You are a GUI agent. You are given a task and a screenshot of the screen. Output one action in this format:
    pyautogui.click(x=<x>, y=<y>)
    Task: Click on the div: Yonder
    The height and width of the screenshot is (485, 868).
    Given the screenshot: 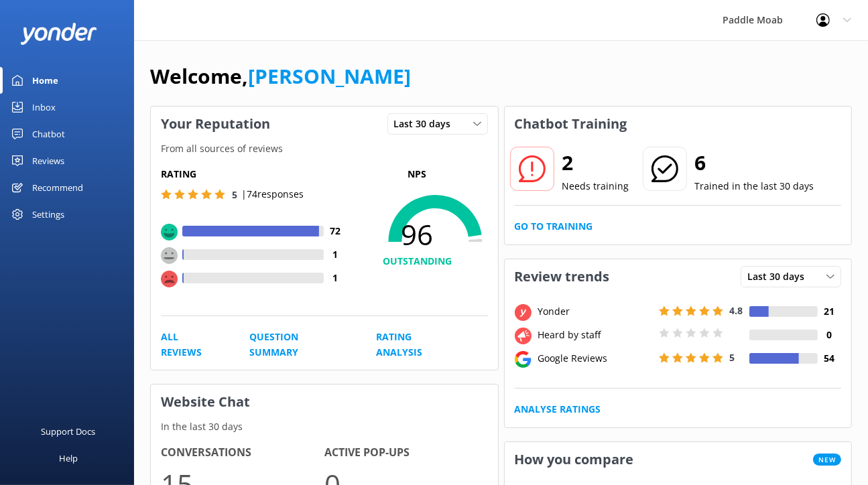 What is the action you would take?
    pyautogui.click(x=595, y=312)
    